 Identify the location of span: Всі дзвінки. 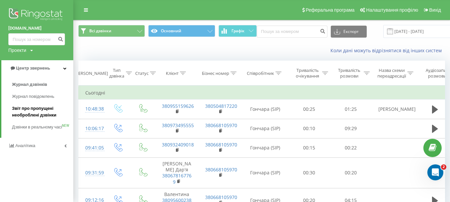
(100, 31).